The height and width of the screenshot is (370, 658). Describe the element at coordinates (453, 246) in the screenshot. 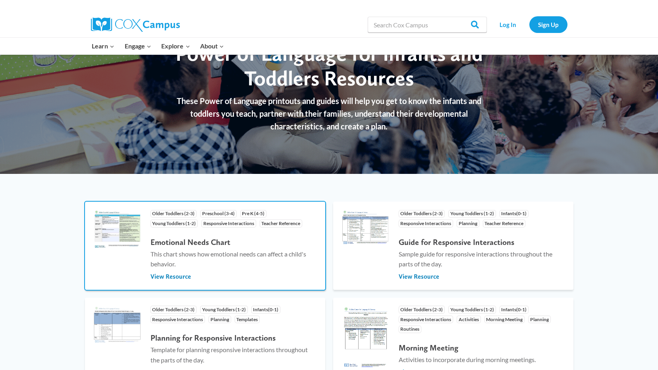

I see `a: Older Toddlers (2-3) Young Toddlers (1-2) Infants(0-1) Responsive Interactions Planning Teacher R...` at that location.